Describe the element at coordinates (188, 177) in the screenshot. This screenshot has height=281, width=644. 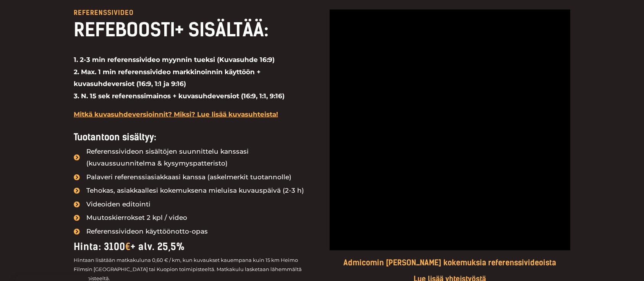
I see `span: Palaveri referenssiasiakkaasi kanssa (askelmerkit tuotannolle)` at that location.